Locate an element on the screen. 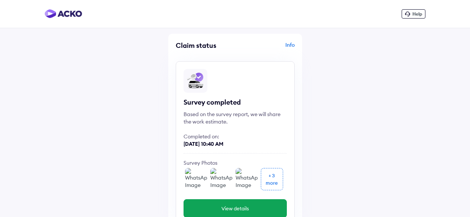 This screenshot has height=217, width=470. div: Survey Photos is located at coordinates (235, 163).